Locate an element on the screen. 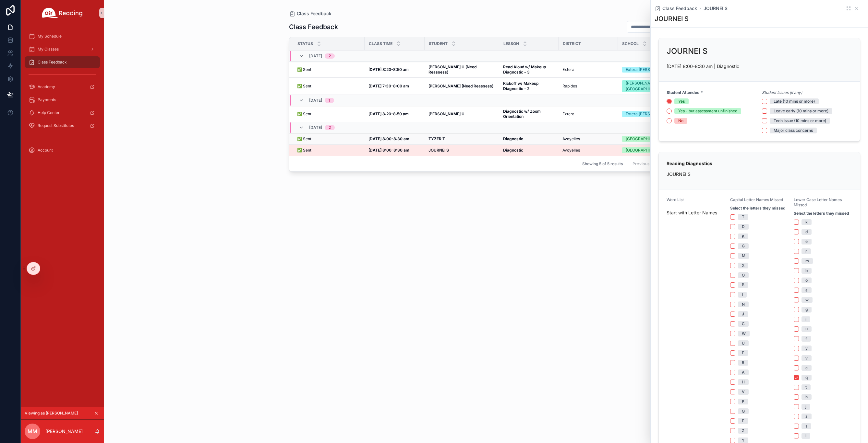  div: l is located at coordinates (806, 436).